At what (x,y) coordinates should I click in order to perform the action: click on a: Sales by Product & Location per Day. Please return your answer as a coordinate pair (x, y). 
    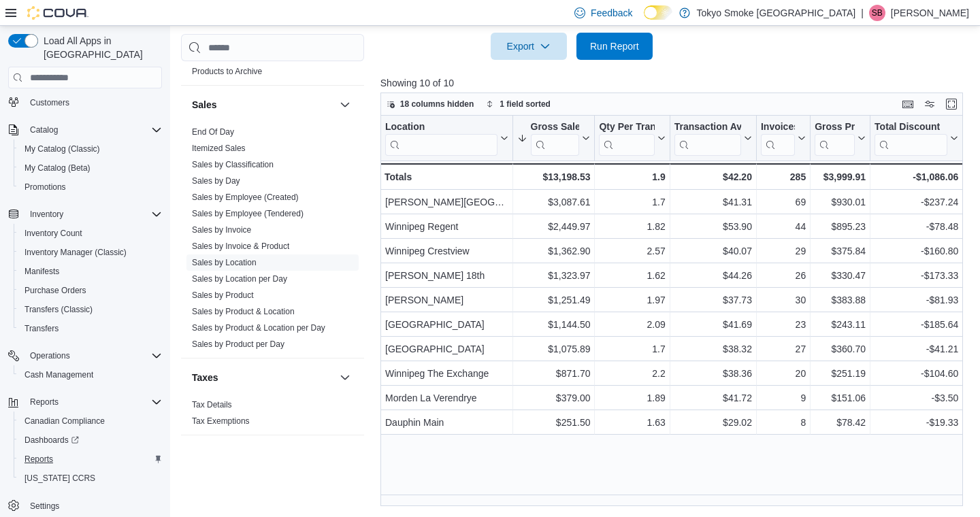
    Looking at the image, I should click on (259, 328).